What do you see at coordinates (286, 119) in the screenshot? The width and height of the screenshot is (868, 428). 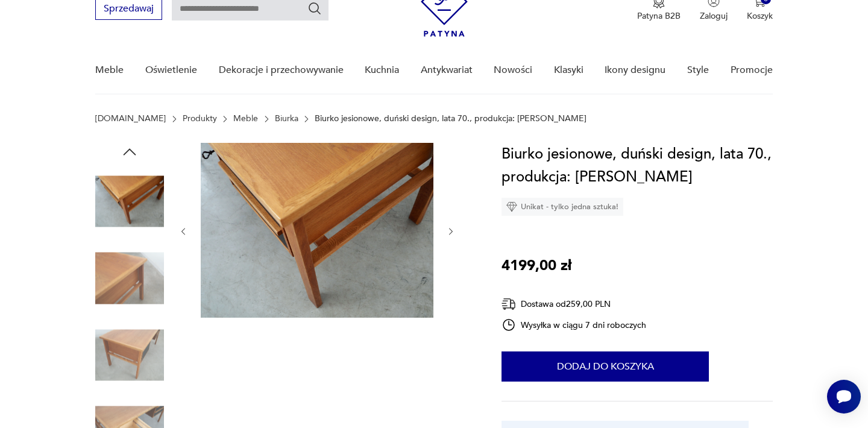 I see `a: Biurka` at bounding box center [286, 119].